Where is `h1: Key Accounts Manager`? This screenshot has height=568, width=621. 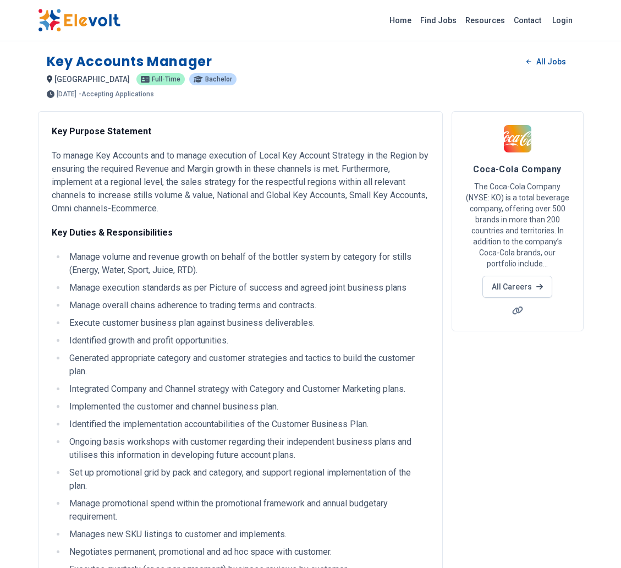 h1: Key Accounts Manager is located at coordinates (129, 62).